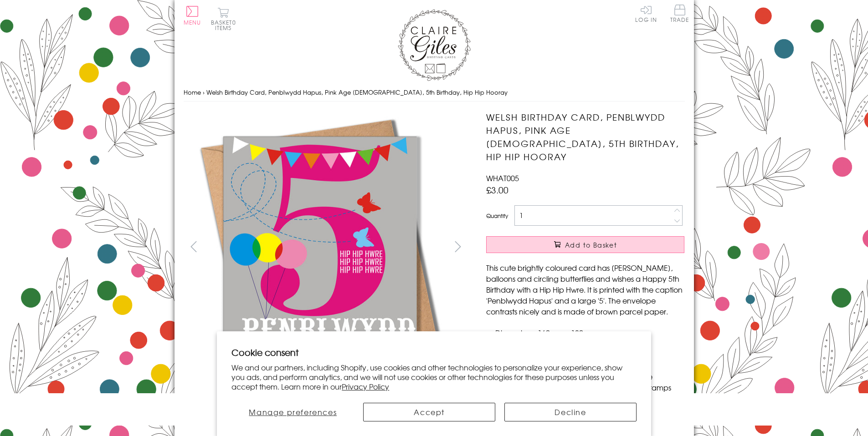 The width and height of the screenshot is (868, 436). I want to click on button: Manage preferences, so click(293, 412).